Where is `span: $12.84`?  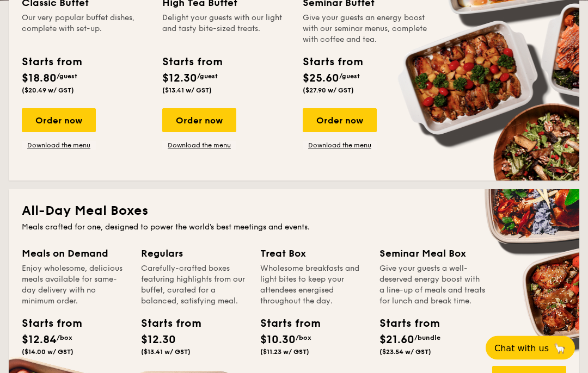 span: $12.84 is located at coordinates (40, 341).